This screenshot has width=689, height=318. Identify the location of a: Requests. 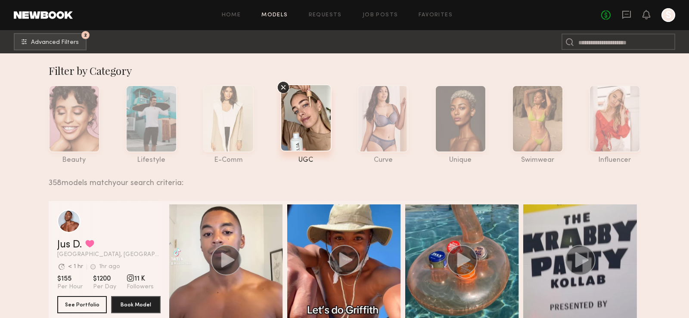
(325, 15).